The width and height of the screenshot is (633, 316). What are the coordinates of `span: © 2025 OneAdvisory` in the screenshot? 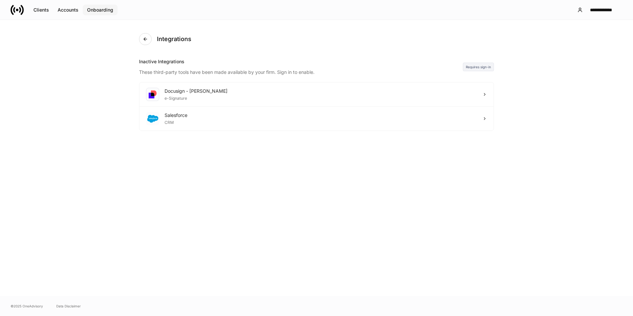 It's located at (27, 306).